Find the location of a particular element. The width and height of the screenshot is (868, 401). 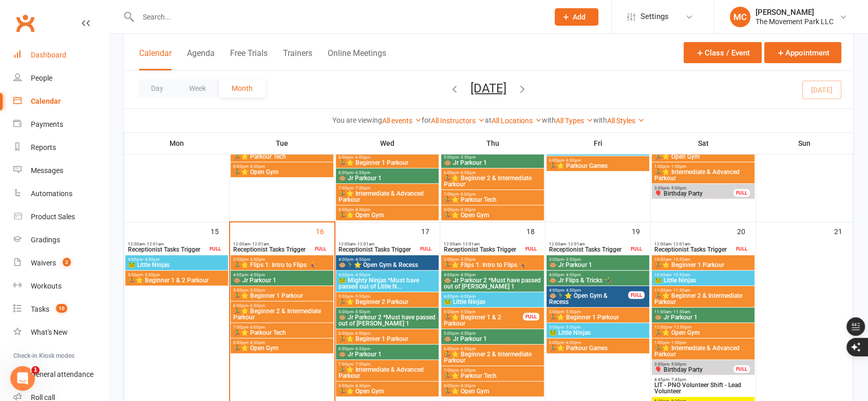

th: Mon is located at coordinates (177, 143).